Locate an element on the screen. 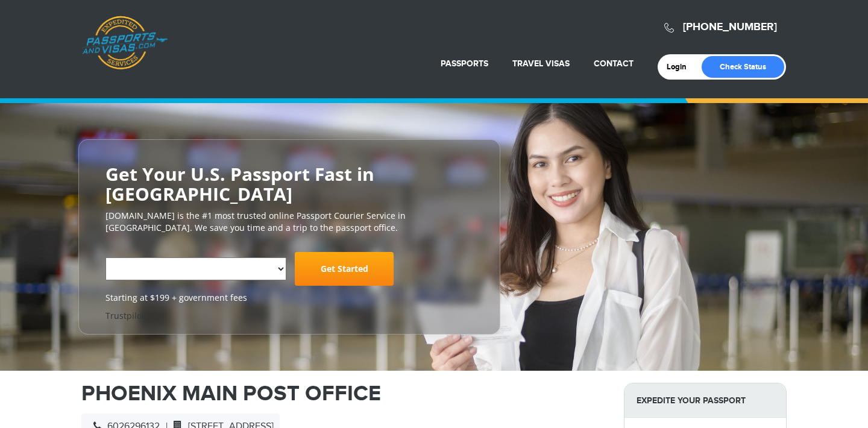  a: Check Status is located at coordinates (743, 67).